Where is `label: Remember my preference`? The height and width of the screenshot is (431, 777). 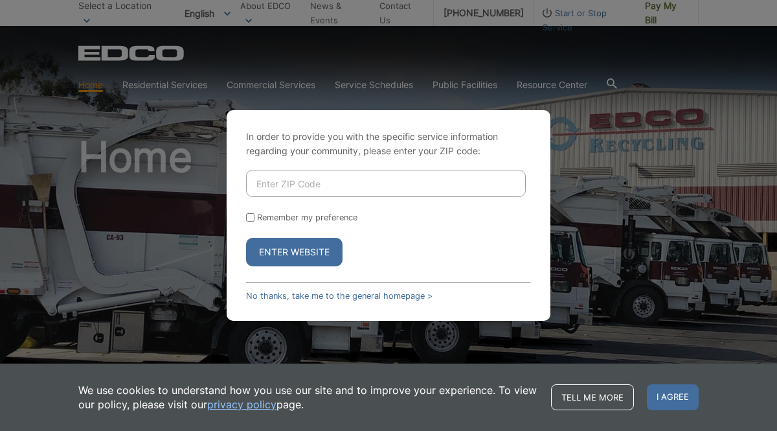
label: Remember my preference is located at coordinates (307, 217).